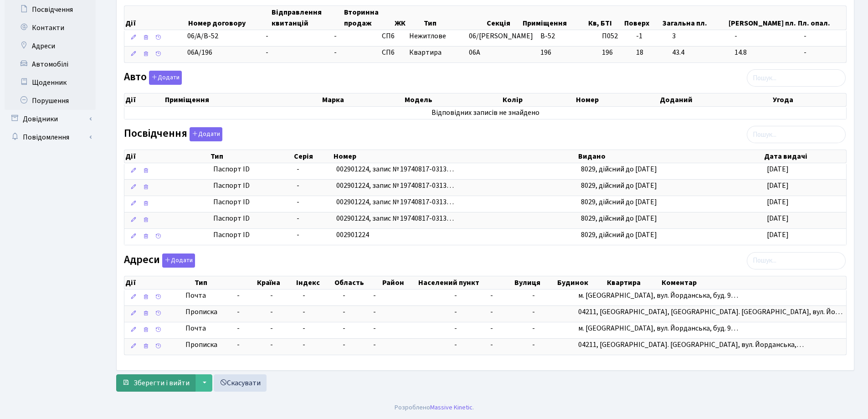 This screenshot has height=419, width=868. What do you see at coordinates (650, 52) in the screenshot?
I see `span: 18` at bounding box center [650, 52].